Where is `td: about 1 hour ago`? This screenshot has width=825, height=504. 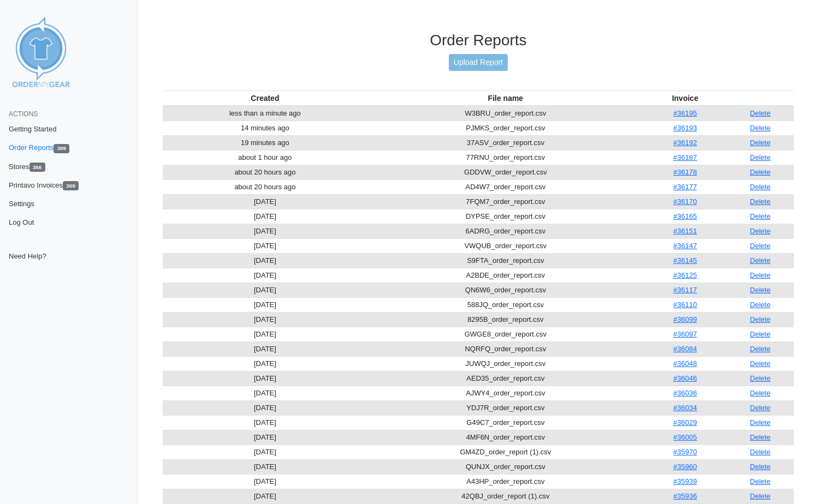 td: about 1 hour ago is located at coordinates (265, 157).